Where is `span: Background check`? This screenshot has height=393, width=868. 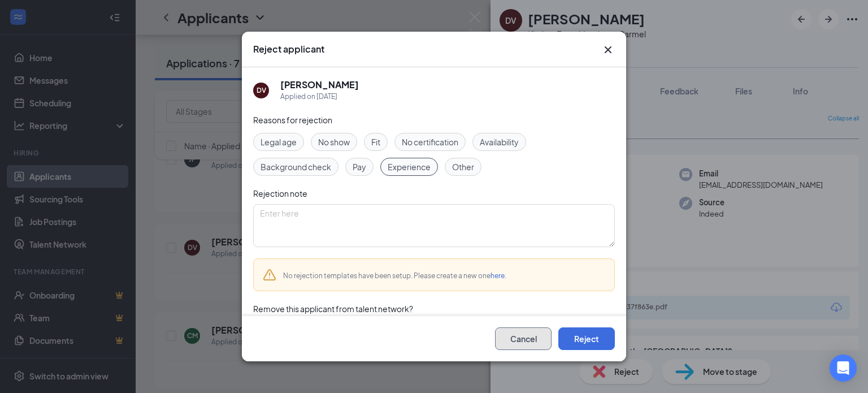 span: Background check is located at coordinates (295, 167).